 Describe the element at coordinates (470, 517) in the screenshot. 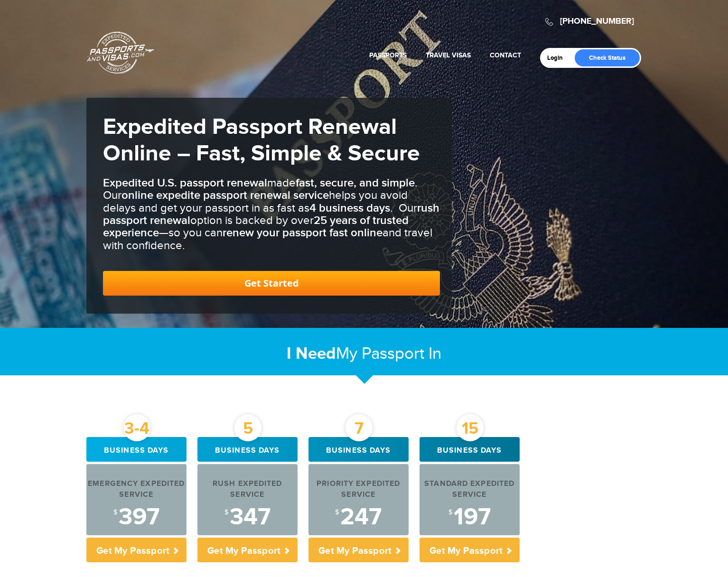

I see `div: 197` at that location.